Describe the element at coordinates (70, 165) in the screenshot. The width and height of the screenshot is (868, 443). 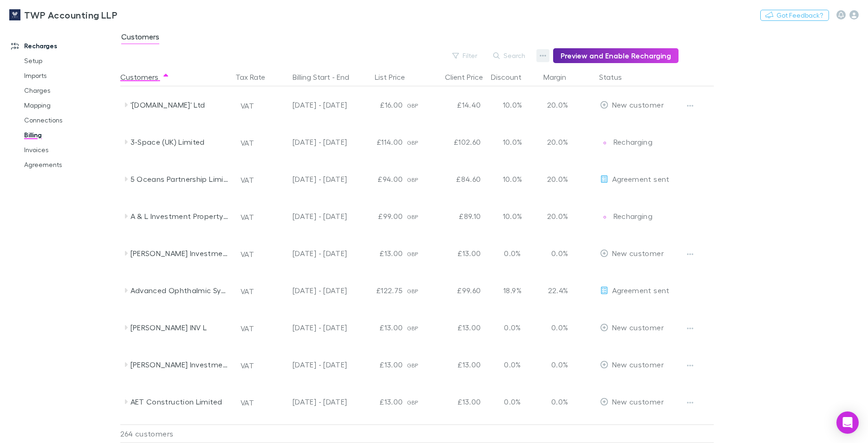
I see `a: Agreements` at that location.